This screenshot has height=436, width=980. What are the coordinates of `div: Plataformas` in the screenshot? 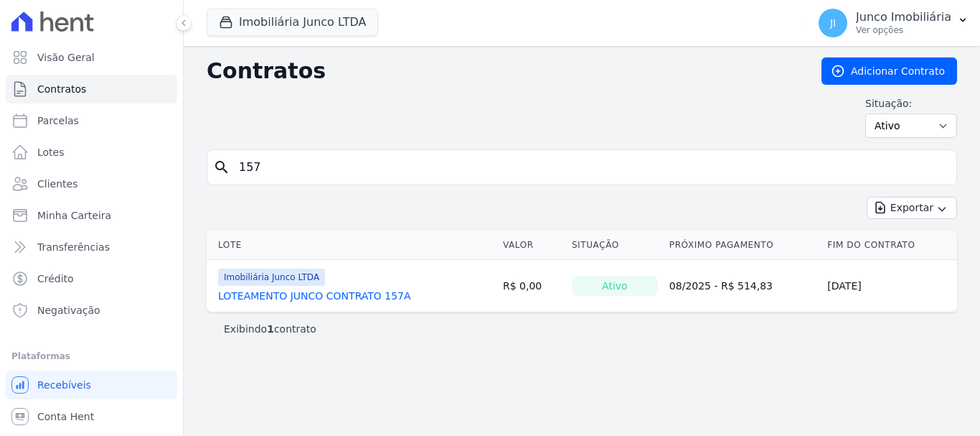 It's located at (91, 356).